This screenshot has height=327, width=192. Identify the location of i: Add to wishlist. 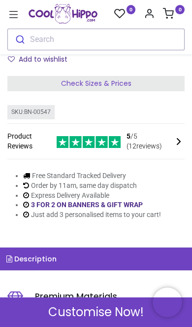
(11, 59).